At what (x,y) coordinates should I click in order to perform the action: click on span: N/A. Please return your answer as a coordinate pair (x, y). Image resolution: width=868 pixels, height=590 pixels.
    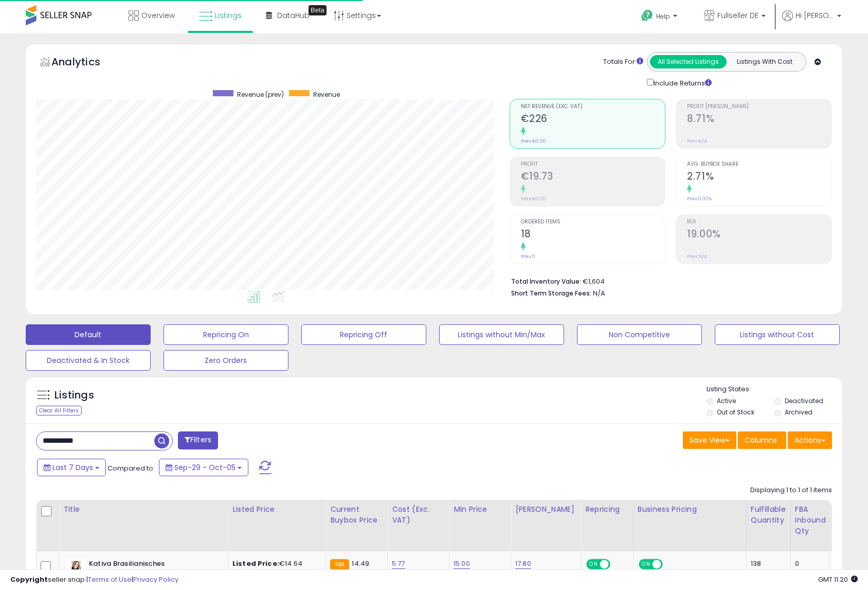
    Looking at the image, I should click on (599, 293).